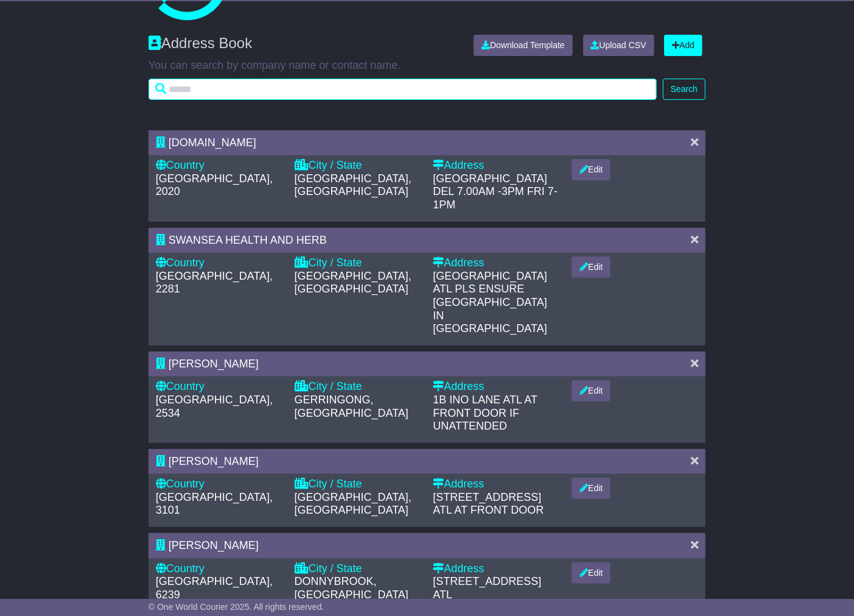 Image resolution: width=854 pixels, height=616 pixels. Describe the element at coordinates (427, 66) in the screenshot. I see `p: You can search by company name or contact name.` at that location.